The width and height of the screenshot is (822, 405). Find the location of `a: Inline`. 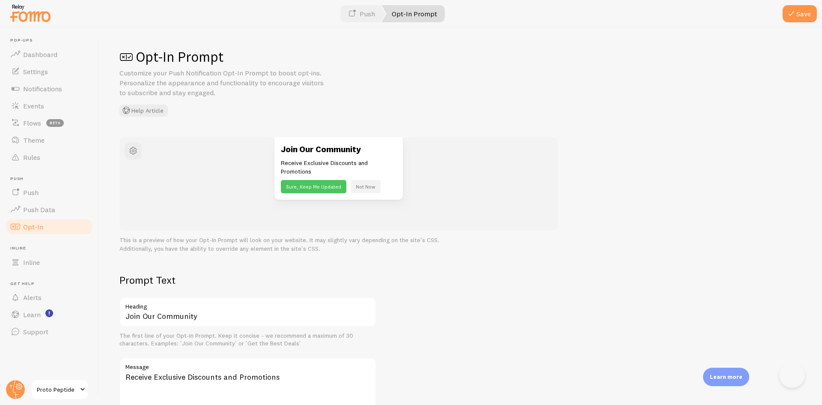

a: Inline is located at coordinates (49, 262).